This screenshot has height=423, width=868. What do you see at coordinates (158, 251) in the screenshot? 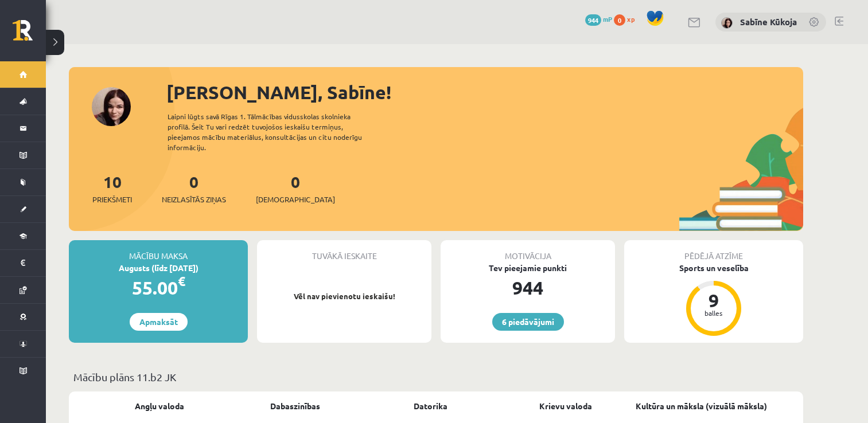
I see `div: Mācību maksa` at bounding box center [158, 251].